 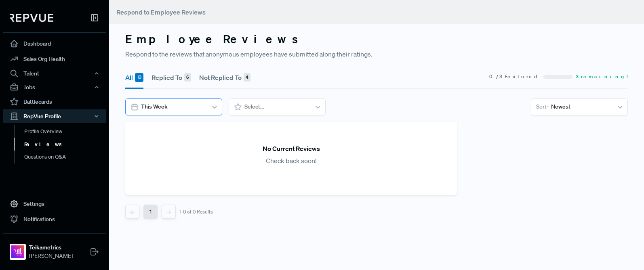 What do you see at coordinates (32, 18) in the screenshot?
I see `img: RepVue` at bounding box center [32, 18].